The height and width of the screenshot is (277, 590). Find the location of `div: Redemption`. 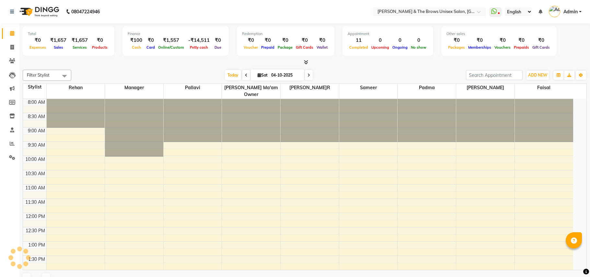

div: Redemption is located at coordinates (285, 34).